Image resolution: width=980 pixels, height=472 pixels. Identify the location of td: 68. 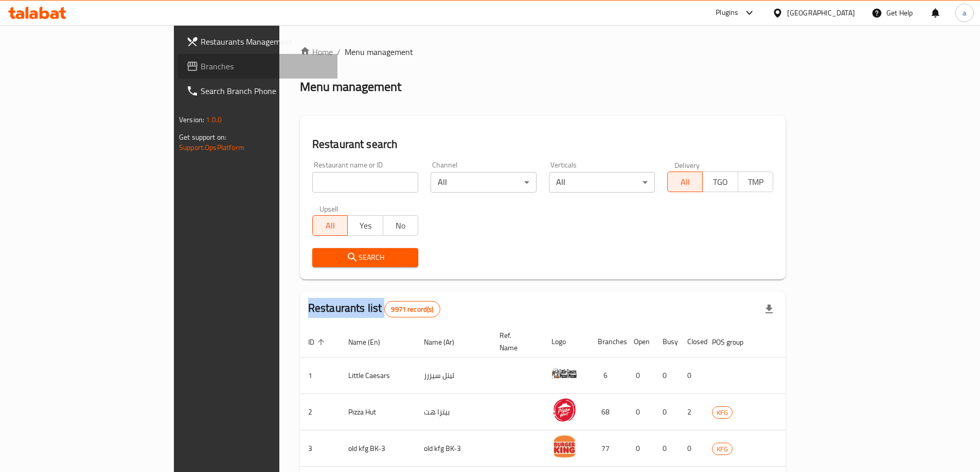
(608, 413).